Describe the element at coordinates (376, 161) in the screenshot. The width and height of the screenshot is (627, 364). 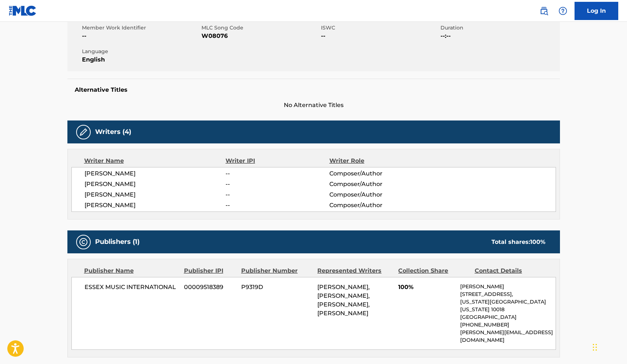
I see `div: Writer Role` at that location.